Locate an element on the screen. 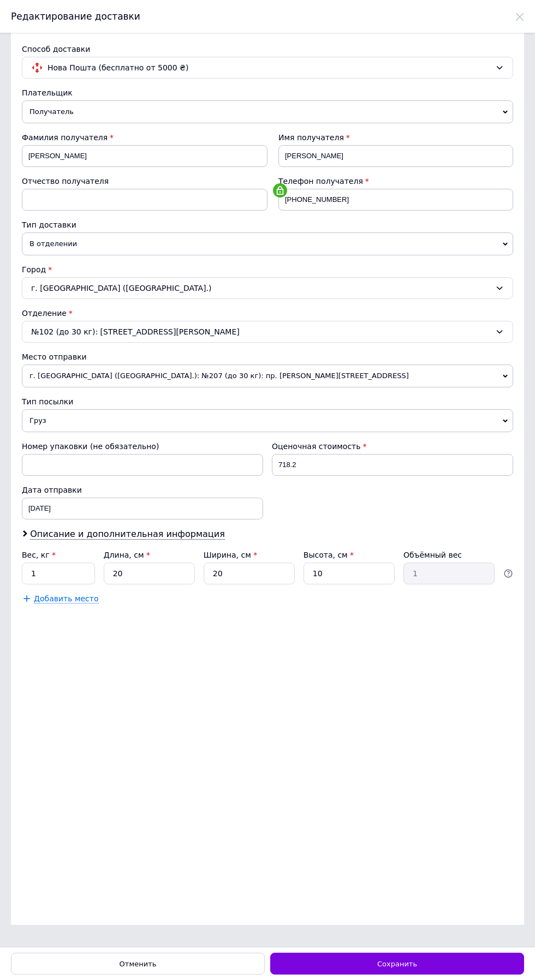  label: Вес, кг is located at coordinates (39, 555).